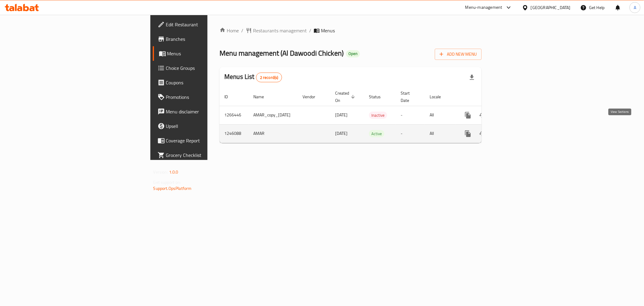 Image resolution: width=644 pixels, height=306 pixels. I want to click on table: enhanced table, so click(371, 115).